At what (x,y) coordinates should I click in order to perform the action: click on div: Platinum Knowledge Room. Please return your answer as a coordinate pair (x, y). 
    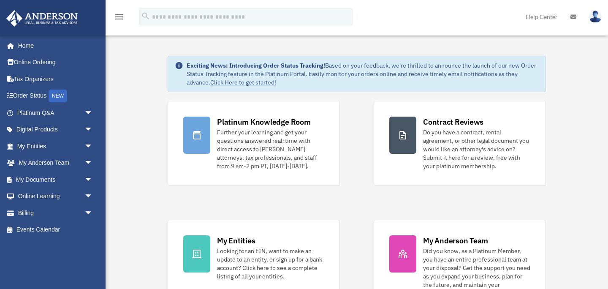
    Looking at the image, I should click on (264, 122).